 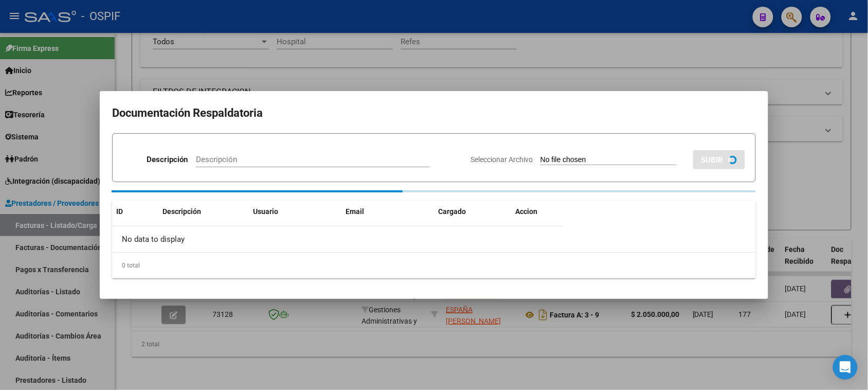 I want to click on span: Cargado, so click(x=452, y=211).